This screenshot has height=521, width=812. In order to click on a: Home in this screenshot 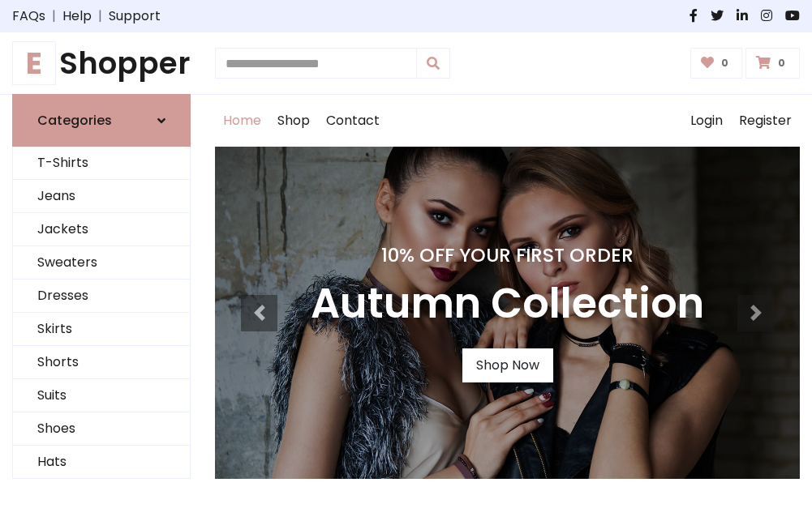, I will do `click(242, 121)`.